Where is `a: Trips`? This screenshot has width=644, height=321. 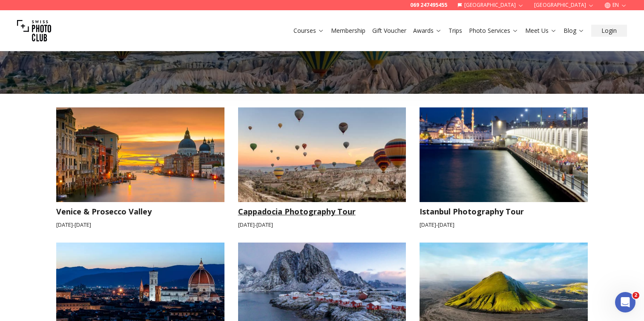 a: Trips is located at coordinates (455, 31).